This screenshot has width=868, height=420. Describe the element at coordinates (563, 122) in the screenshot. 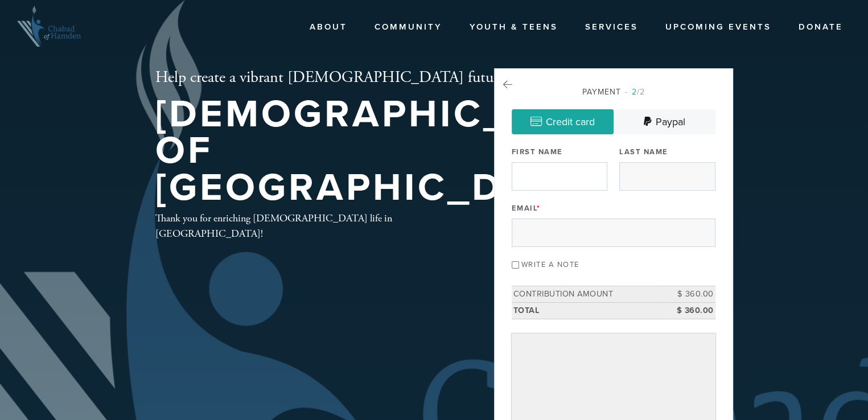

I see `a: Credit card` at that location.